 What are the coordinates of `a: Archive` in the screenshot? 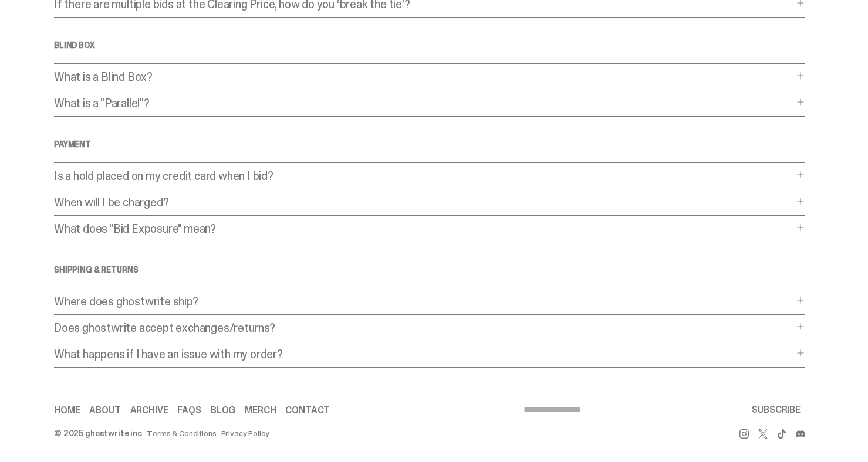 It's located at (149, 411).